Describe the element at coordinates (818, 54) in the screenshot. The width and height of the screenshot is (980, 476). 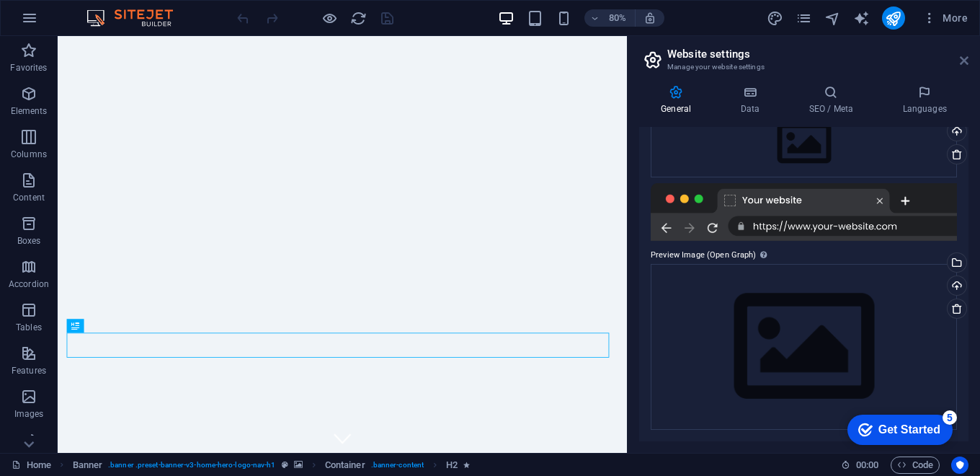
I see `h2: Website settings` at that location.